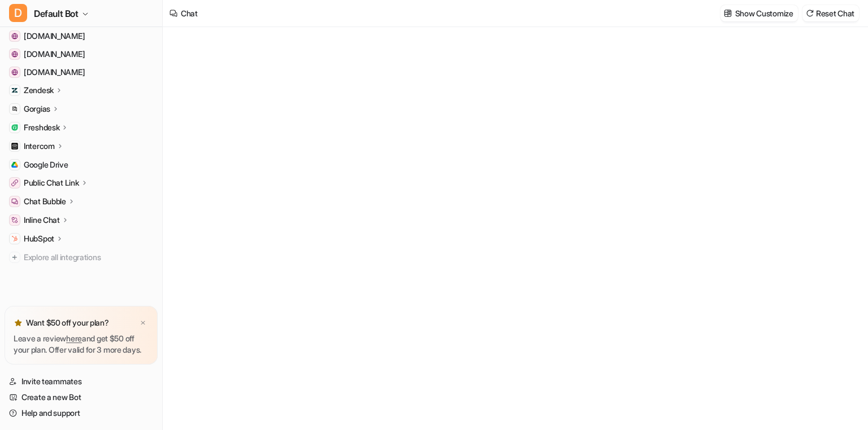 The height and width of the screenshot is (430, 868). I want to click on img: customize, so click(728, 13).